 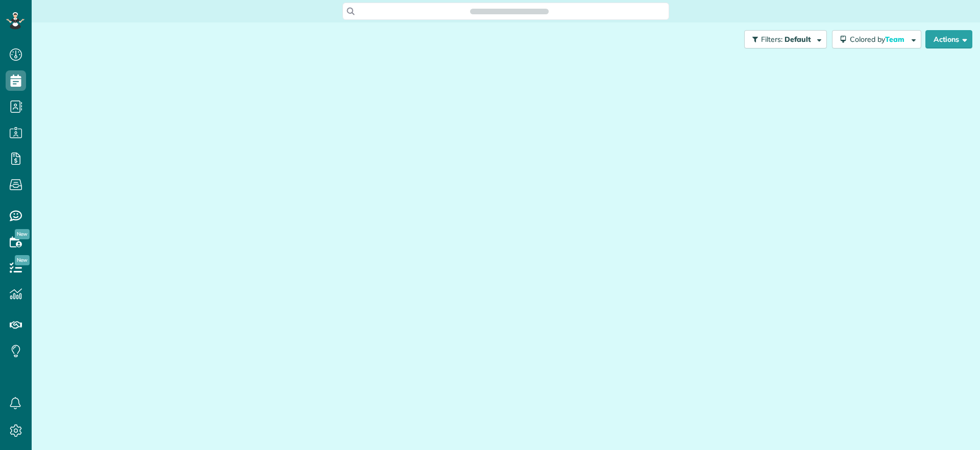 I want to click on button: Actions, so click(x=949, y=39).